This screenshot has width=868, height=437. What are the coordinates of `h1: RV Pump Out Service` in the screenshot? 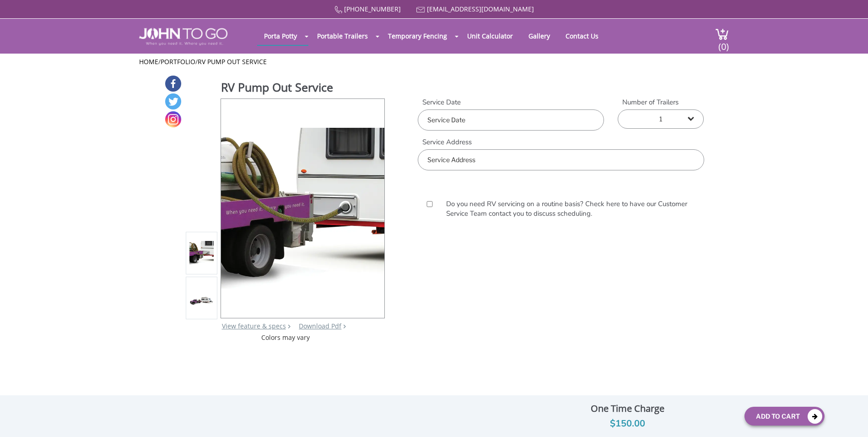 It's located at (304, 88).